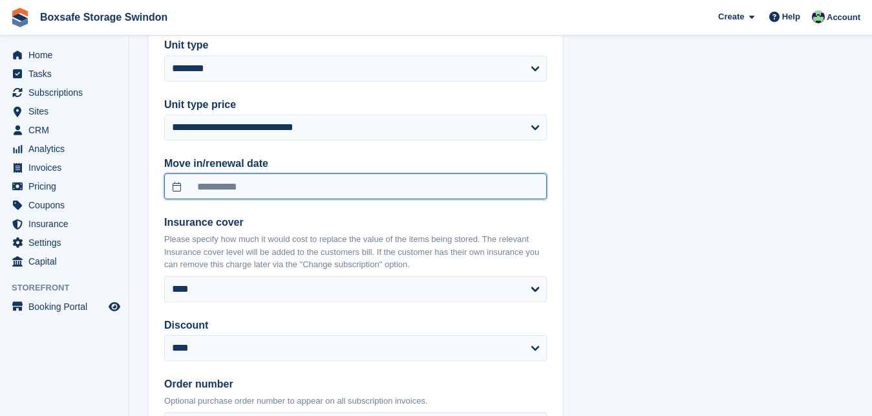 This screenshot has width=872, height=416. Describe the element at coordinates (70, 288) in the screenshot. I see `span: Storefront` at that location.